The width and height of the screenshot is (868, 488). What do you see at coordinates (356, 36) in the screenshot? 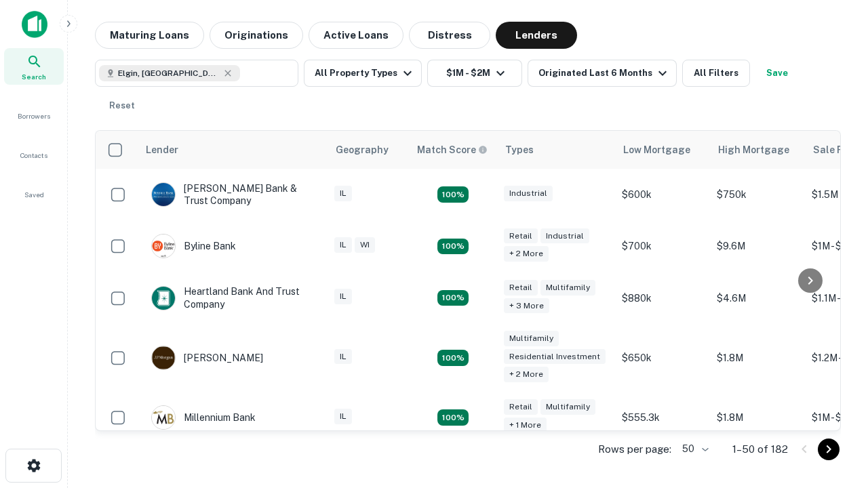
I see `button: Active Loans` at bounding box center [356, 36].